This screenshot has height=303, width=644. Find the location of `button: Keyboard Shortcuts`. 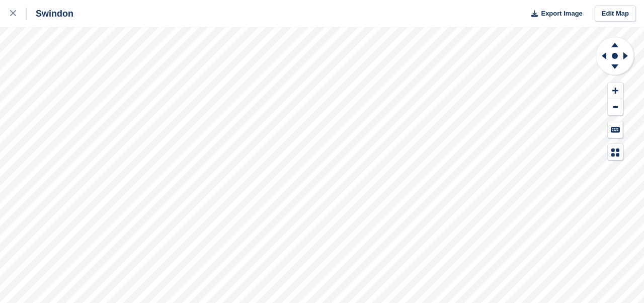

button: Keyboard Shortcuts is located at coordinates (616, 129).